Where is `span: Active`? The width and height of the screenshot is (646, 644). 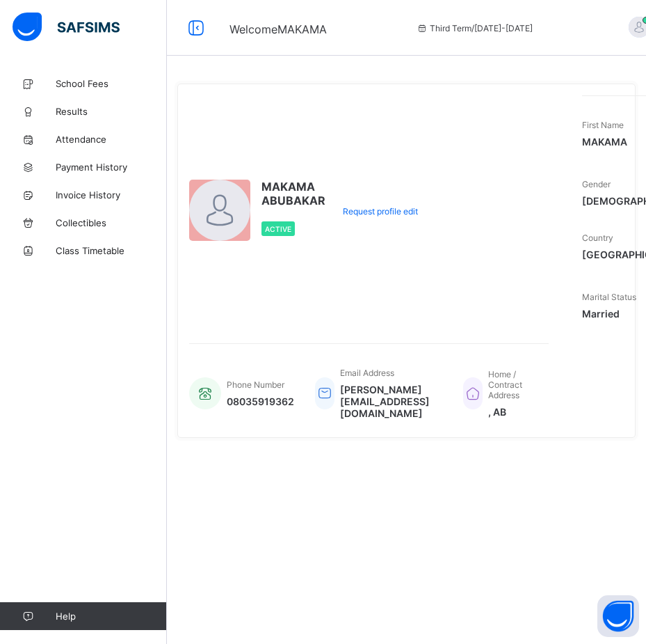 span: Active is located at coordinates (278, 229).